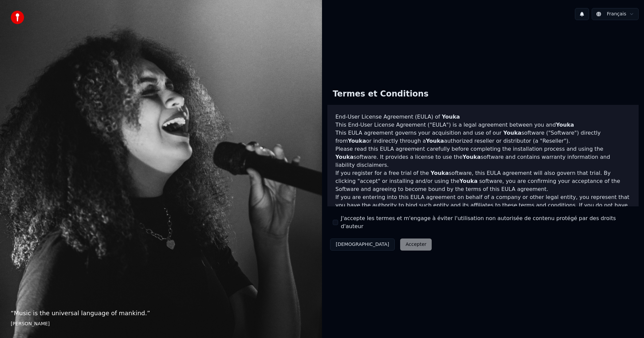 This screenshot has width=644, height=338. What do you see at coordinates (483, 137) in the screenshot?
I see `p: This EULA agreement governs your acquisition and use of our software ("Software") directly from o...` at bounding box center [483, 137].